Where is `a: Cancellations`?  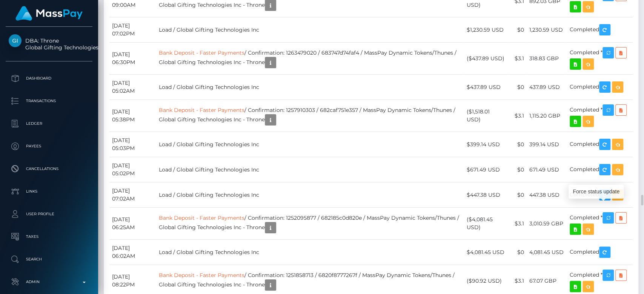 a: Cancellations is located at coordinates (49, 169).